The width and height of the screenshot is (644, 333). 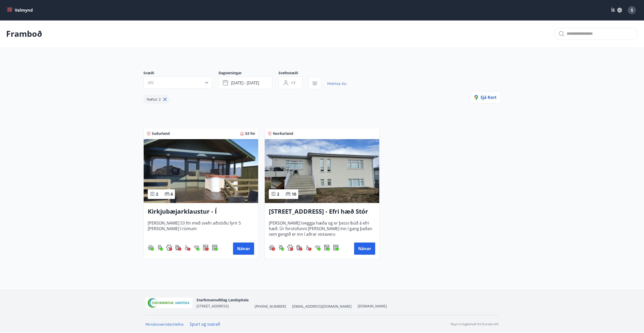 What do you see at coordinates (169, 303) in the screenshot?
I see `img: 55zIgFoyM5pksCsVQ4sUOj1FUrQvjI8pi0QwpkWm.png` at bounding box center [169, 303].